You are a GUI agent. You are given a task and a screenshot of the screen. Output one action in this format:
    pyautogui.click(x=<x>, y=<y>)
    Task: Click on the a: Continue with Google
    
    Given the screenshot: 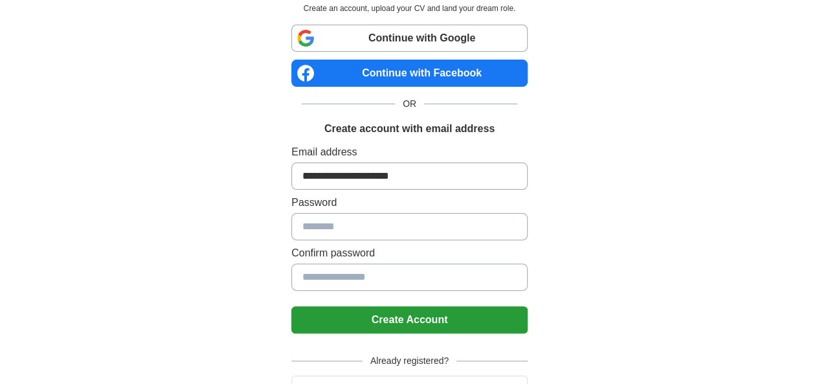 What is the action you would take?
    pyautogui.click(x=409, y=38)
    